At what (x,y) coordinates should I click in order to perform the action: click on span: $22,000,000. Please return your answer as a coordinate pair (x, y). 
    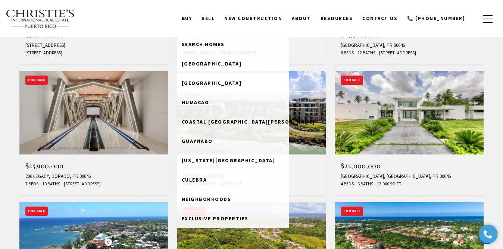
    Looking at the image, I should click on (360, 166).